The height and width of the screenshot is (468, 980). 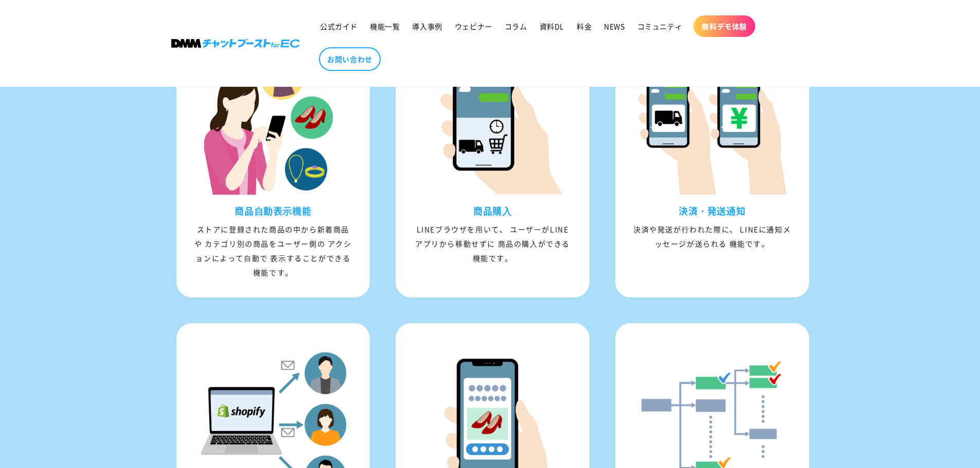 I want to click on img: 決済・発送通知, so click(x=712, y=116).